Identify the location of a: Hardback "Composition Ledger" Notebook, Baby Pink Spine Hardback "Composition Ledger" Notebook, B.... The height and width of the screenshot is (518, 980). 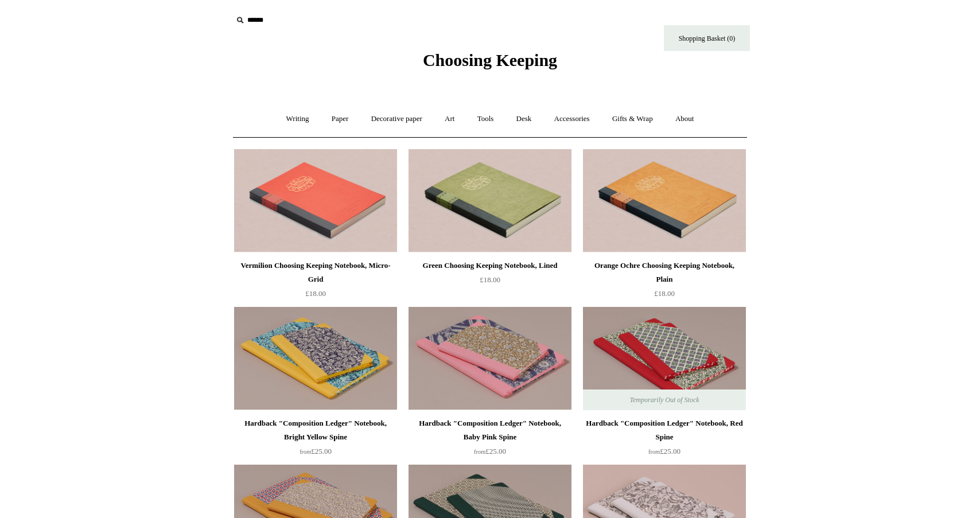
(490, 359).